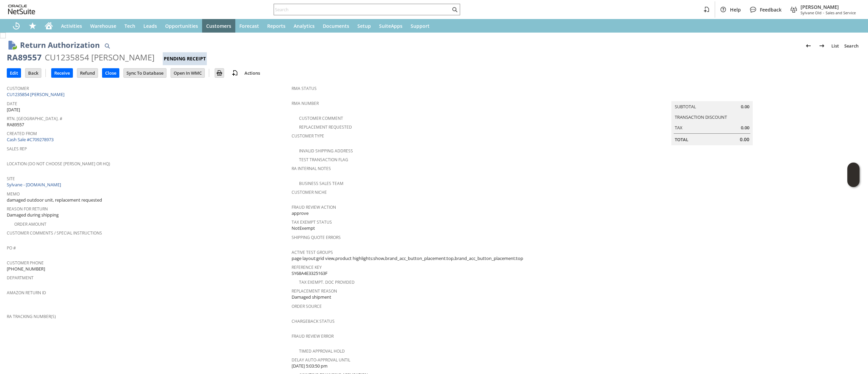 The width and height of the screenshot is (868, 374). I want to click on a: RMA Number, so click(305, 103).